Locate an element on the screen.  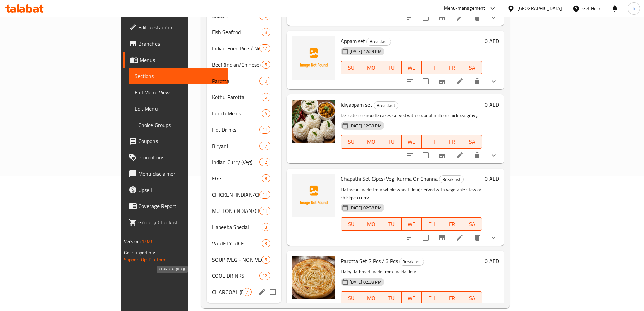
div: EGG8 is located at coordinates (244, 179).